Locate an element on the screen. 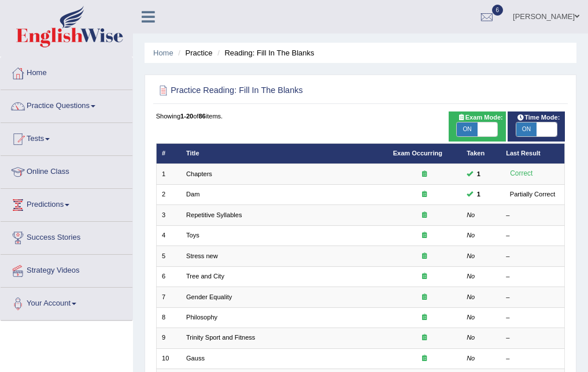 Image resolution: width=588 pixels, height=372 pixels. a: Chapters is located at coordinates (199, 174).